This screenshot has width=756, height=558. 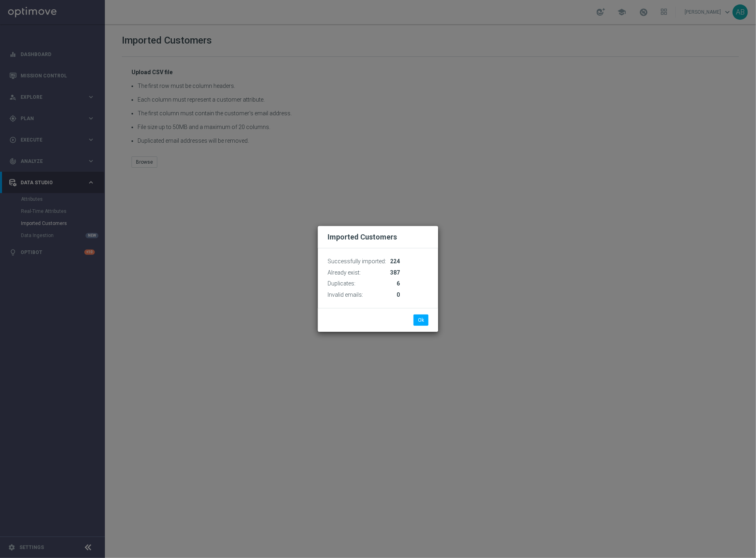 What do you see at coordinates (395, 261) in the screenshot?
I see `span: 224` at bounding box center [395, 261].